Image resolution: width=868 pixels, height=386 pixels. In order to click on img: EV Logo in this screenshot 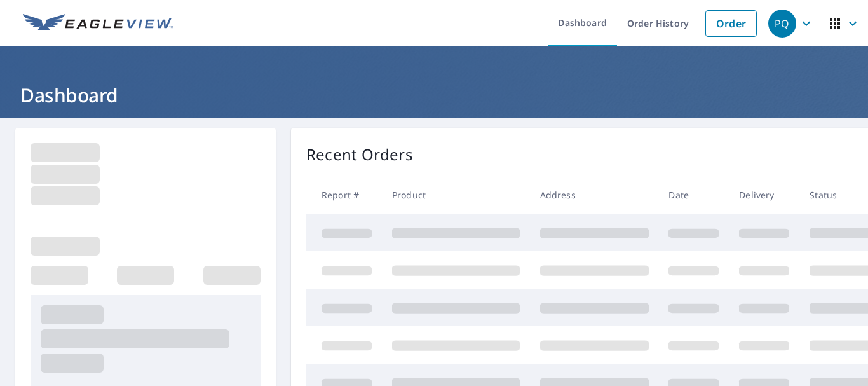, I will do `click(98, 23)`.